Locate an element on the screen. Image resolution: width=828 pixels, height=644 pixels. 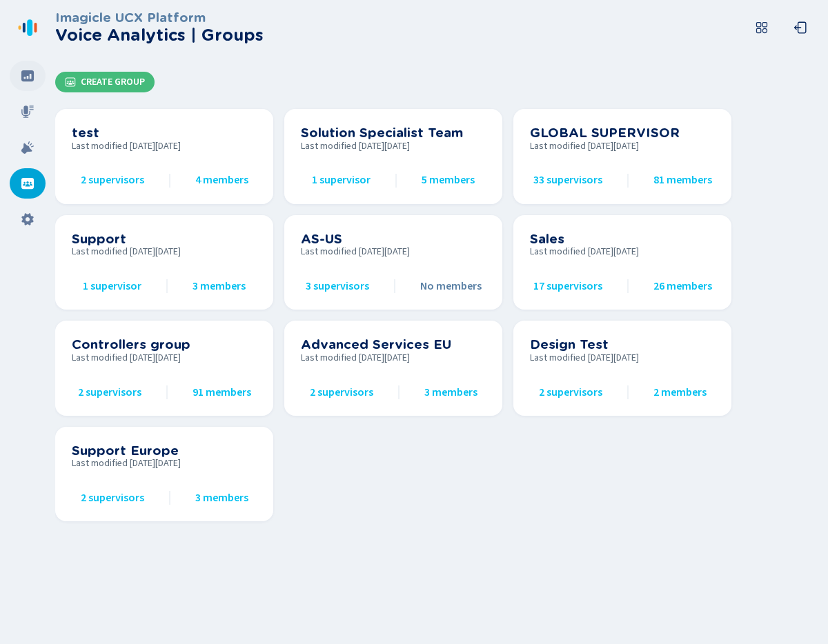
svg: groups-filled is located at coordinates (28, 184).